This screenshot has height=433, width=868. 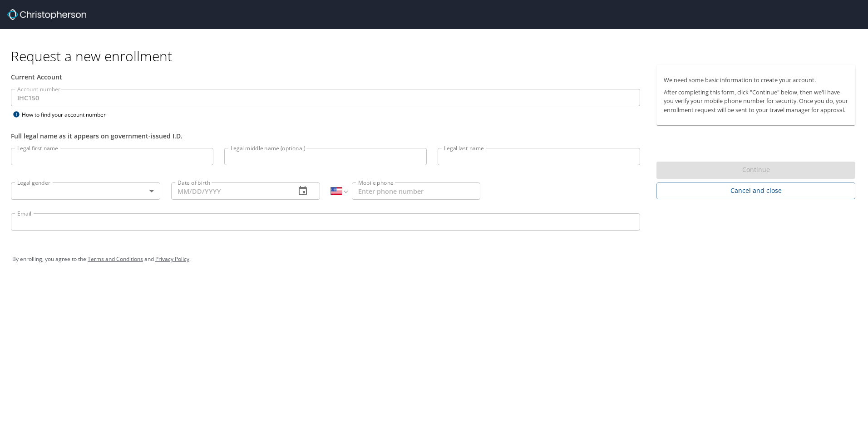 What do you see at coordinates (434, 259) in the screenshot?
I see `div: By enrolling, you agree to the and .` at bounding box center [434, 259].